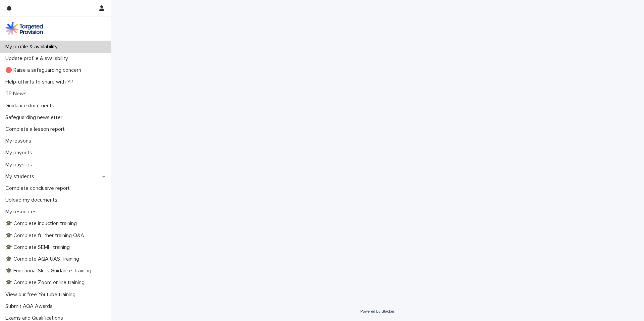  I want to click on p: My resources, so click(22, 212).